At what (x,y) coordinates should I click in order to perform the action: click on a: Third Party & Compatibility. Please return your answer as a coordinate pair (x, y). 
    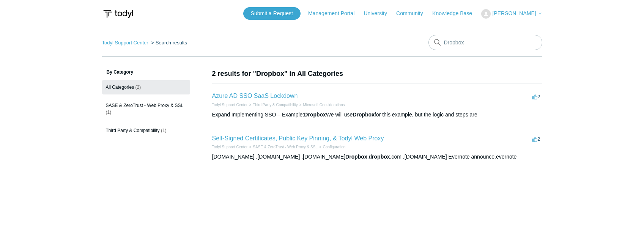
    Looking at the image, I should click on (275, 105).